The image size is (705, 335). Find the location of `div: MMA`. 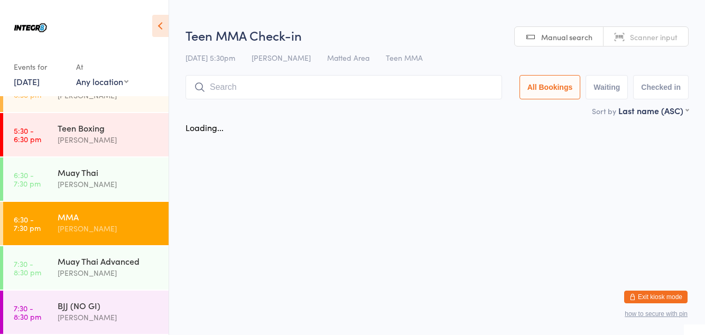

div: MMA is located at coordinates (108, 217).